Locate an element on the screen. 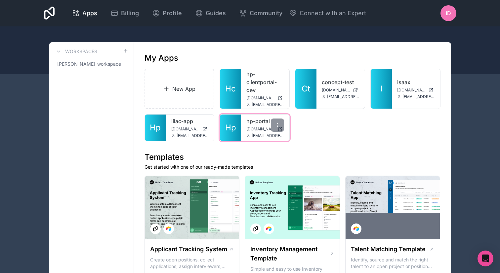  a: Apps is located at coordinates (84, 13).